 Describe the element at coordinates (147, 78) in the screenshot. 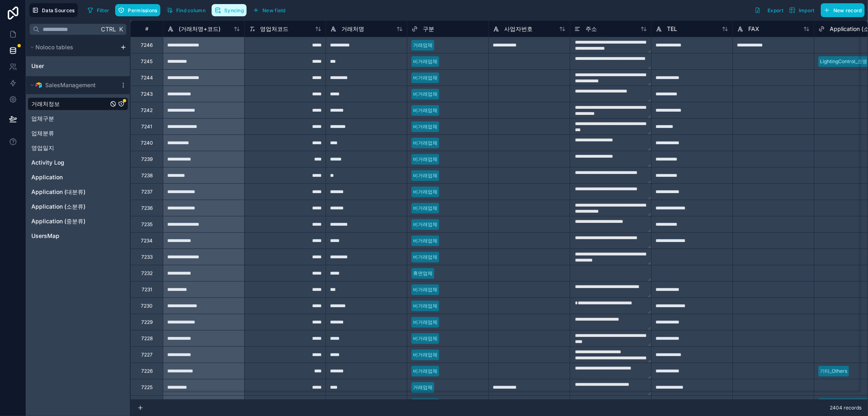

I see `div: 7244` at that location.